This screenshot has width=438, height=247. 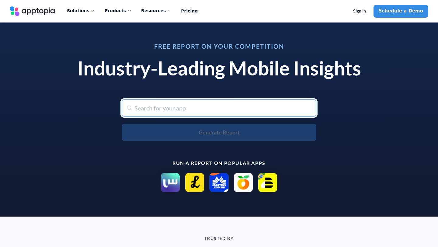 I want to click on img: LIVSHO – Live Shopping app icon, so click(x=195, y=183).